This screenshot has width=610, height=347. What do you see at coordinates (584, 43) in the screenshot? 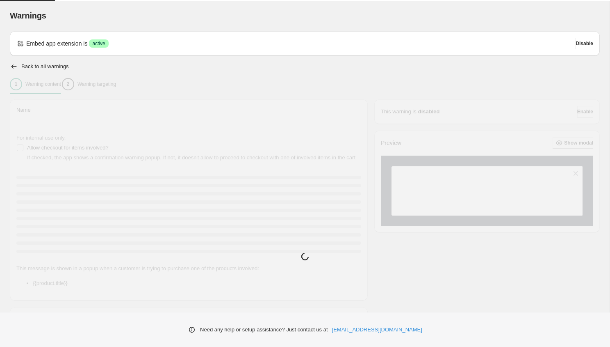
I see `span: Disable` at bounding box center [584, 43].